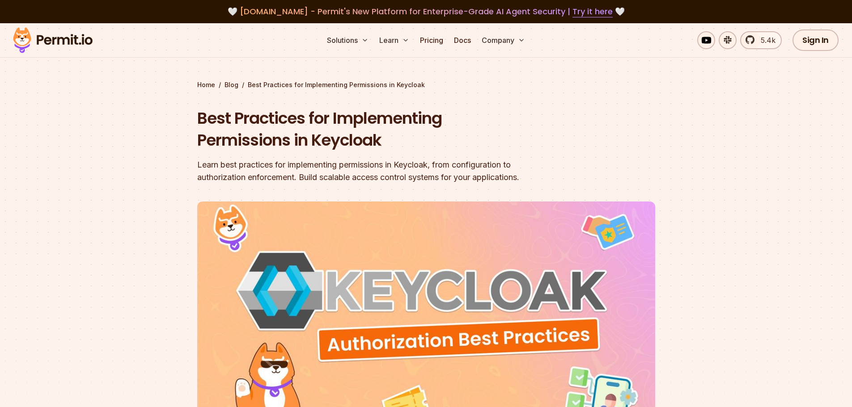  Describe the element at coordinates (53, 40) in the screenshot. I see `img: Permit logo` at that location.